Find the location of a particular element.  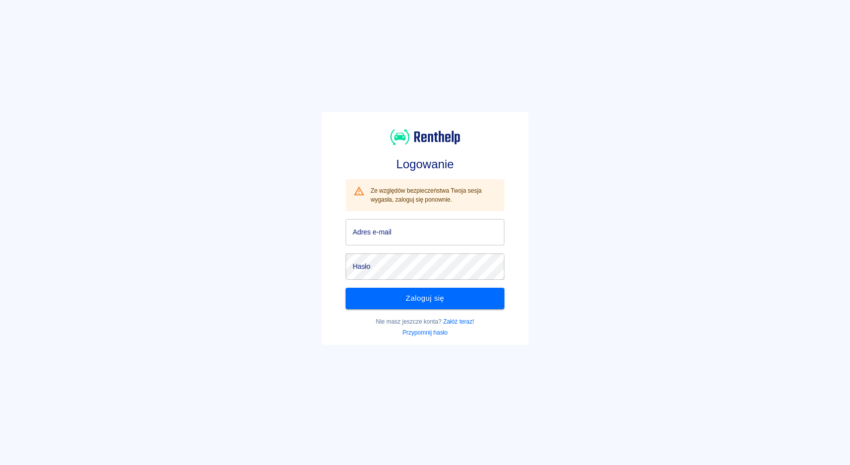

img: Renthelp logo is located at coordinates (425, 137).